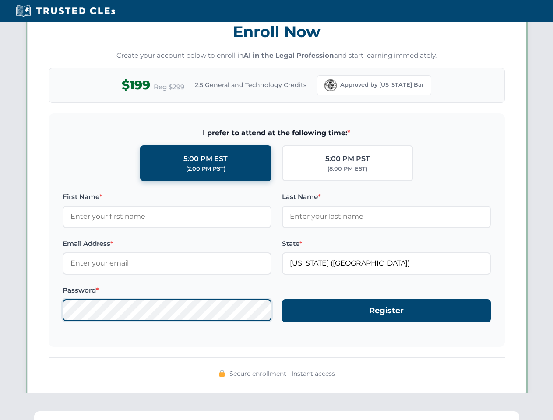  What do you see at coordinates (206, 169) in the screenshot?
I see `div: (2:00 PM PST)` at bounding box center [206, 169].